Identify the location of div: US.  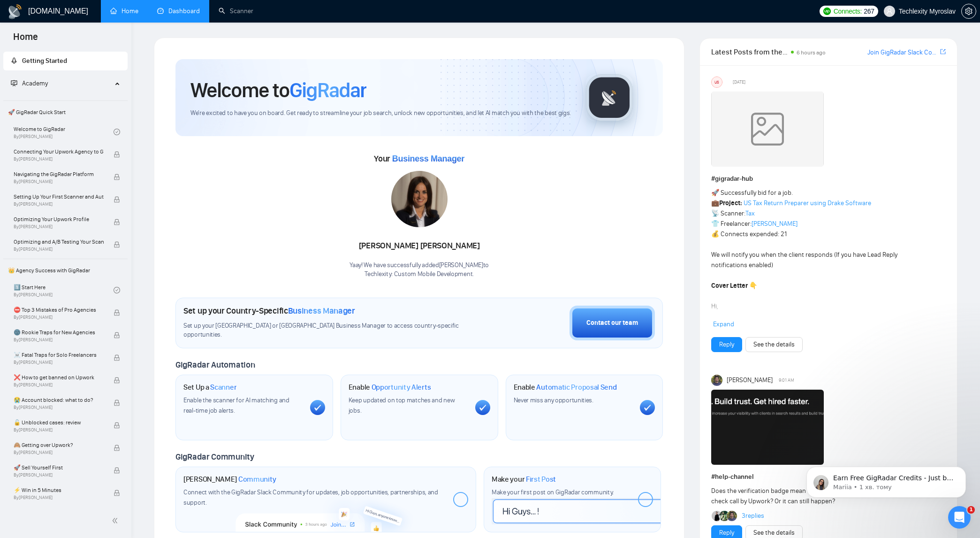
(717, 82).